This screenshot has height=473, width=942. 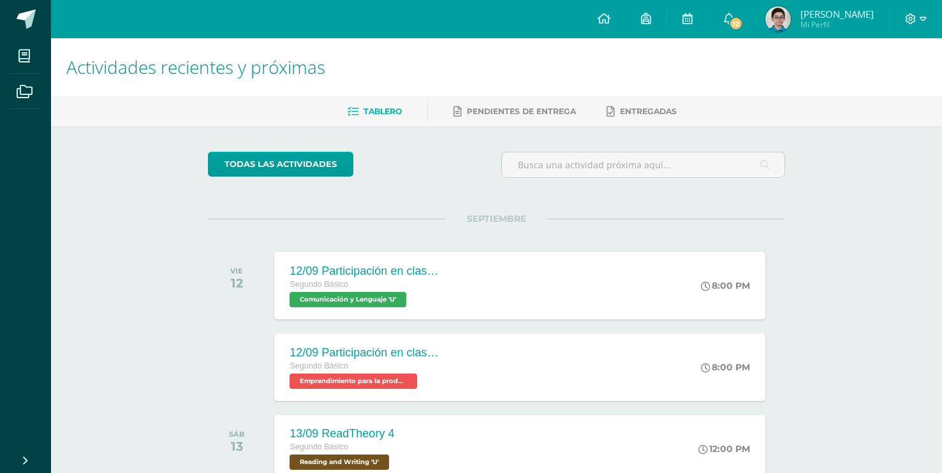 What do you see at coordinates (237, 434) in the screenshot?
I see `div: SÁB` at bounding box center [237, 434].